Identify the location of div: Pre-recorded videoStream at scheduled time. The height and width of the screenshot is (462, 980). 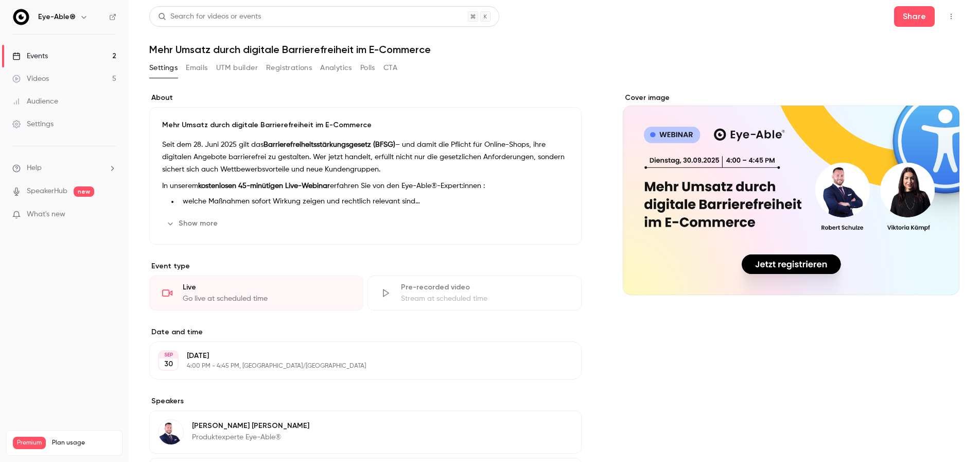
(475, 293).